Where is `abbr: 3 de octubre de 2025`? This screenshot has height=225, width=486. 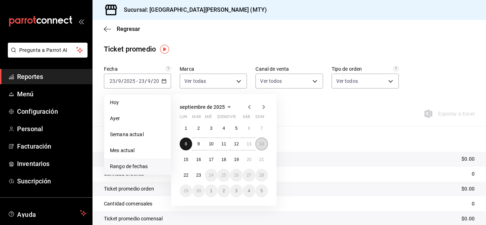
abbr: 3 de octubre de 2025 is located at coordinates (236, 191).